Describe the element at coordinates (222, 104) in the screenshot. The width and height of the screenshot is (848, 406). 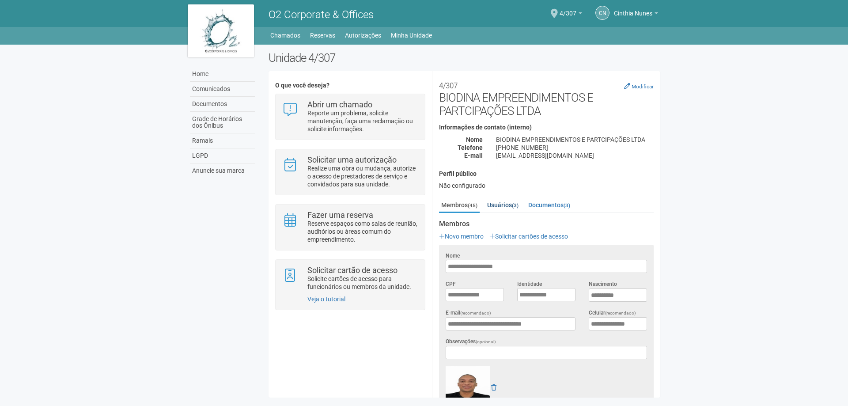
I see `a: Documentos` at that location.